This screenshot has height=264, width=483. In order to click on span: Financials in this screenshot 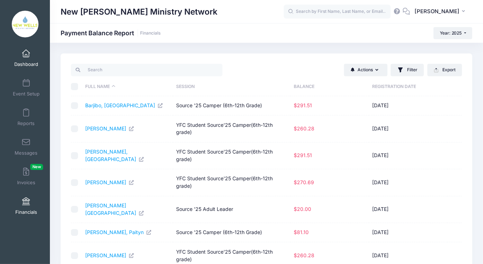, I will do `click(26, 212)`.